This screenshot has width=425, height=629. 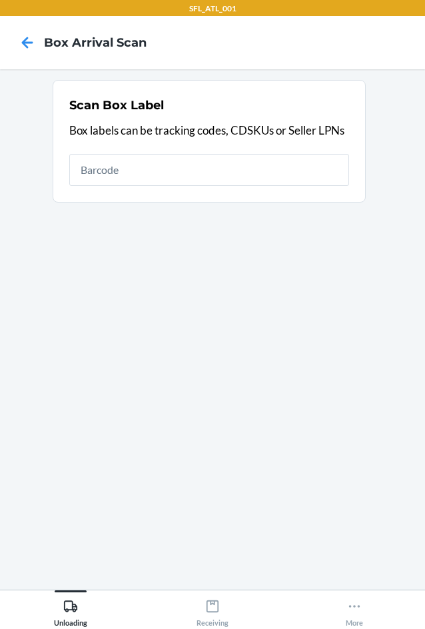 I want to click on p: Box labels can be tracking codes, CDSKUs or Seller LPNs, so click(x=209, y=131).